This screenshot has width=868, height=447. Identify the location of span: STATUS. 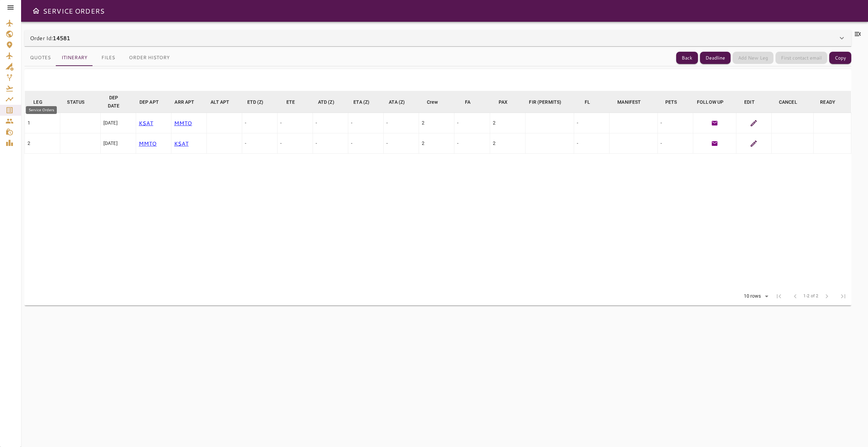
(80, 102).